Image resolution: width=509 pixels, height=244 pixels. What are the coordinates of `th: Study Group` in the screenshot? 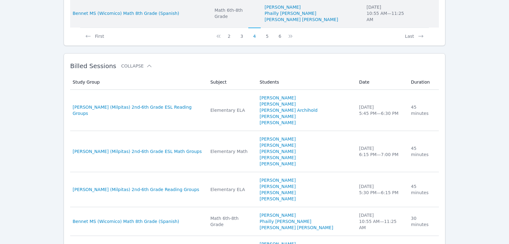 It's located at (138, 82).